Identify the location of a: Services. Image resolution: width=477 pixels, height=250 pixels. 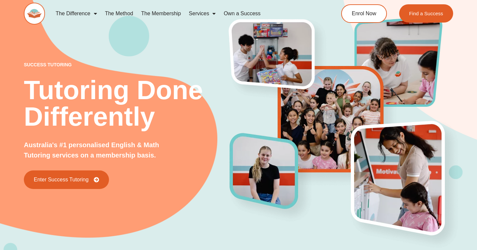
(202, 14).